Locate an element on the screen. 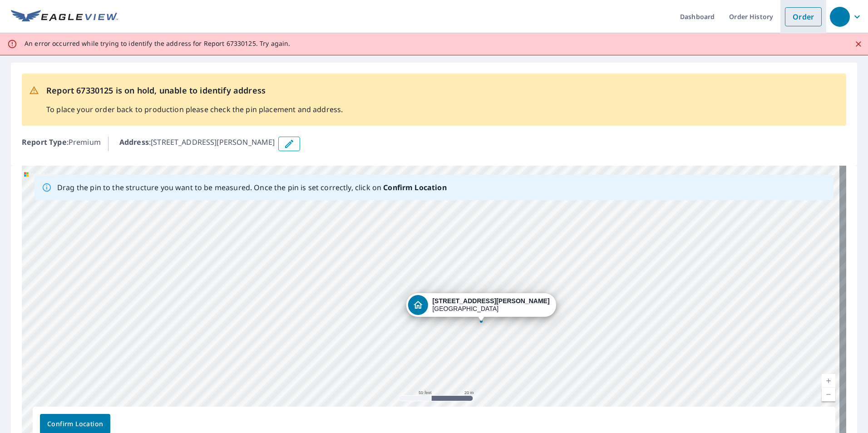 Image resolution: width=868 pixels, height=433 pixels. a: Order is located at coordinates (803, 17).